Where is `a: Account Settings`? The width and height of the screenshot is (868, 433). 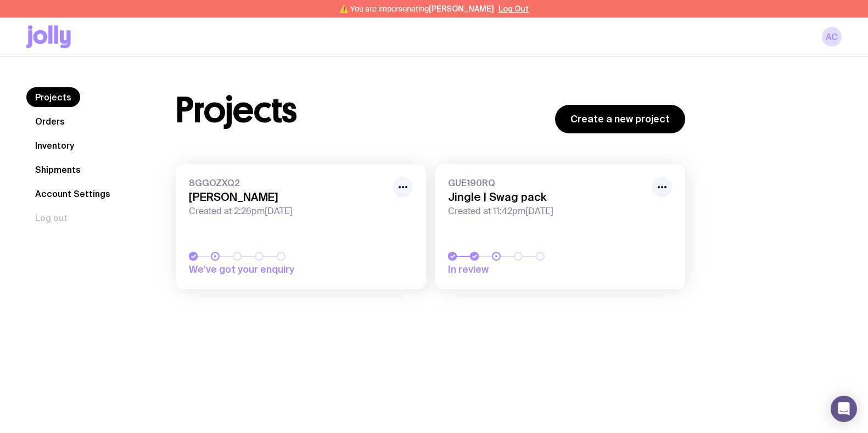
a: Account Settings is located at coordinates (72, 194).